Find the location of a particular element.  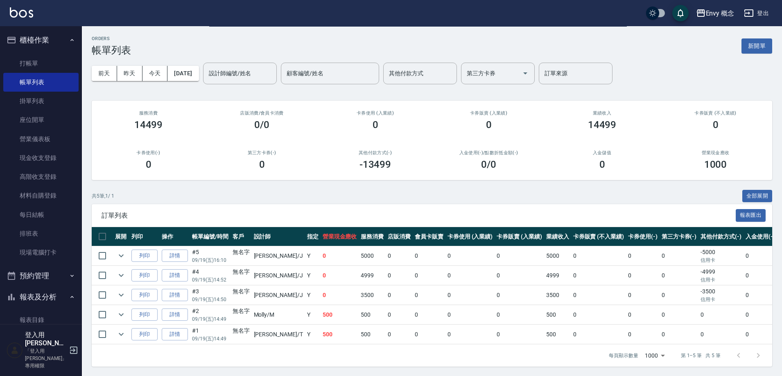

button: 全部展開 is located at coordinates (758, 196).